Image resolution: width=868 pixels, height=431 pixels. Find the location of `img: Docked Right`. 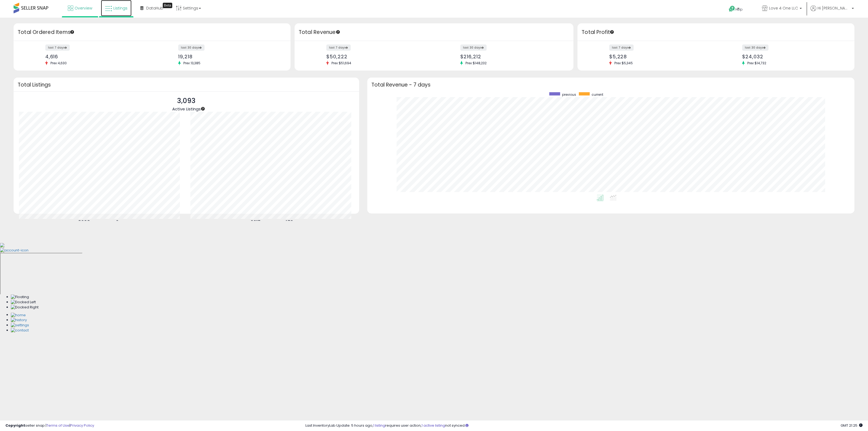

img: Docked Right is located at coordinates (25, 307).